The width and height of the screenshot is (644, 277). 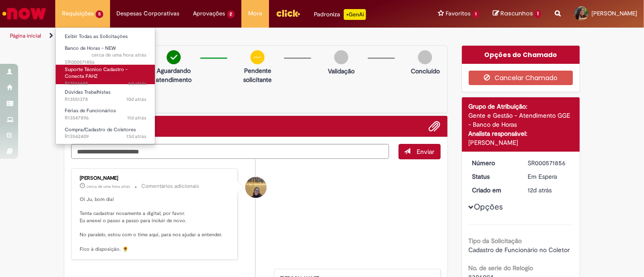 What do you see at coordinates (517, 13) in the screenshot?
I see `a: Rascunhos` at bounding box center [517, 13].